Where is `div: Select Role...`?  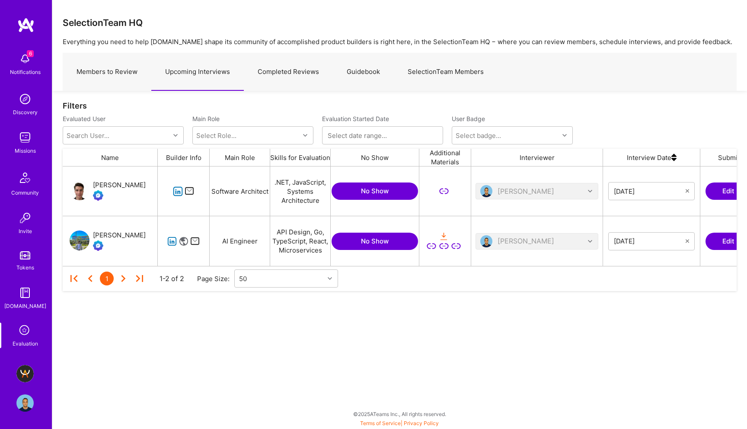
div: Select Role... is located at coordinates (216, 135).